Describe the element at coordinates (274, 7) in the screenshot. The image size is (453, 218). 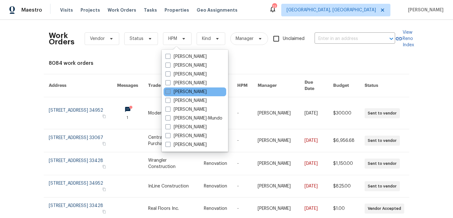
I see `div: 11` at that location.